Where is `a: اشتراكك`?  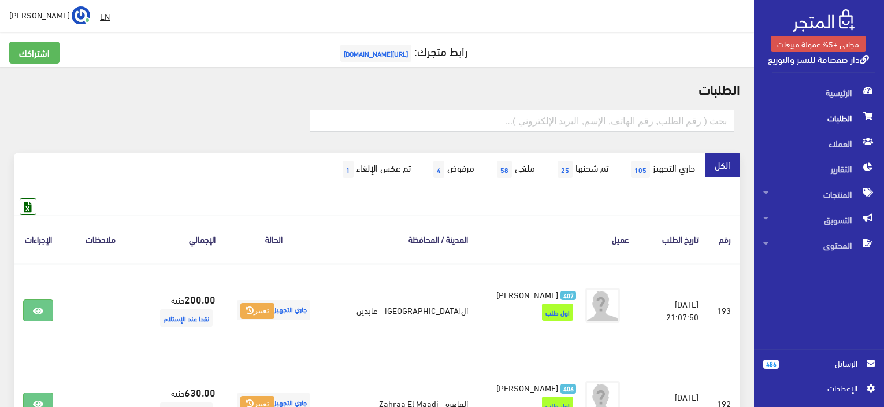 a: اشتراكك is located at coordinates (34, 53).